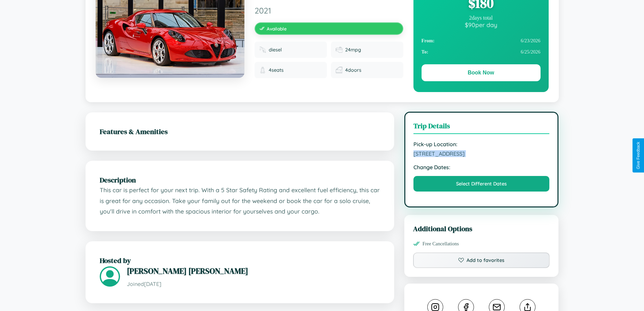 The height and width of the screenshot is (311, 644). Describe the element at coordinates (481, 52) in the screenshot. I see `div: 6 / 25 / 2026` at that location.